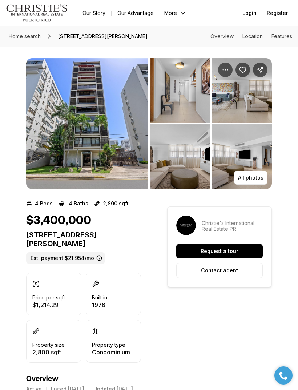 Image resolution: width=298 pixels, height=390 pixels. Describe the element at coordinates (37, 13) in the screenshot. I see `a: logo` at that location.